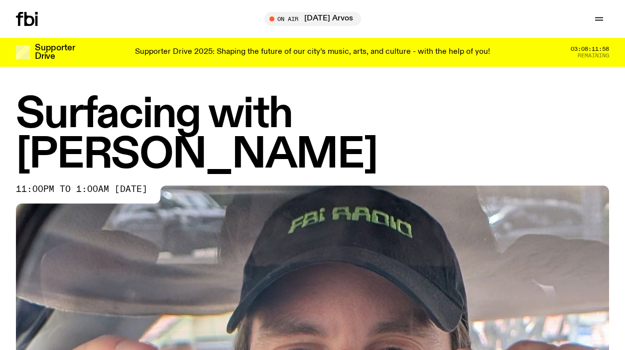 This screenshot has height=350, width=625. I want to click on span: 03:08:11:58, so click(590, 49).